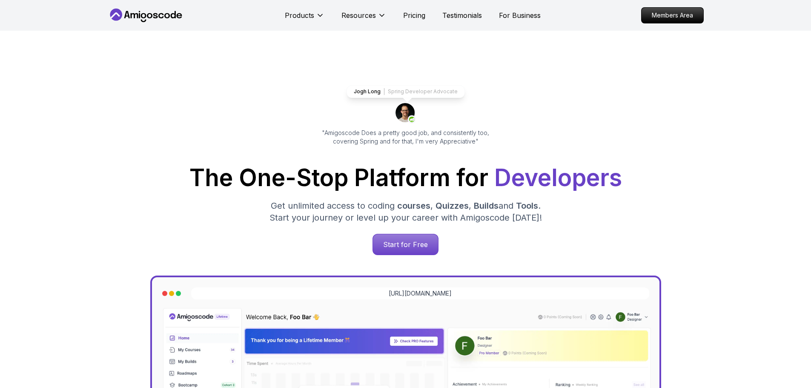 The image size is (811, 388). I want to click on p: Members Area, so click(673, 15).